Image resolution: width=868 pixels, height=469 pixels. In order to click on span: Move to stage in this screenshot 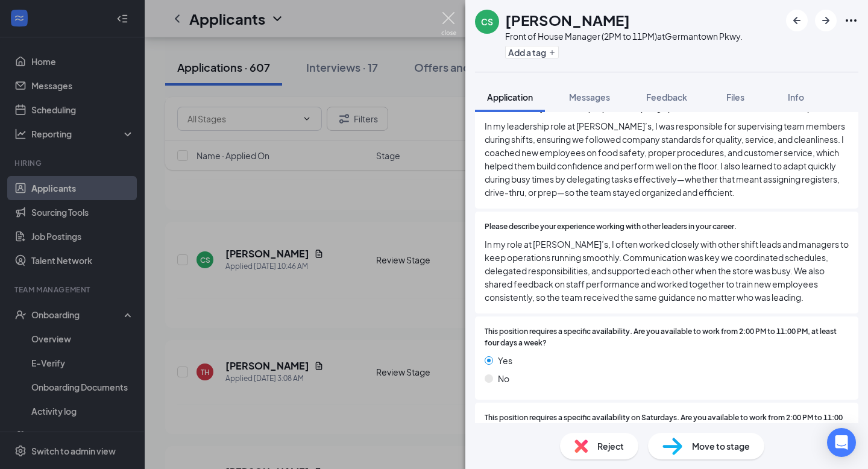, I will do `click(721, 446)`.